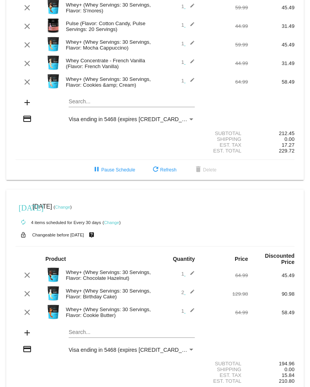 This screenshot has width=310, height=387. What do you see at coordinates (108, 313) in the screenshot?
I see `div: Whey+ (Whey Servings: 30 Servings, Flavor: Cookie Butter)` at bounding box center [108, 313].